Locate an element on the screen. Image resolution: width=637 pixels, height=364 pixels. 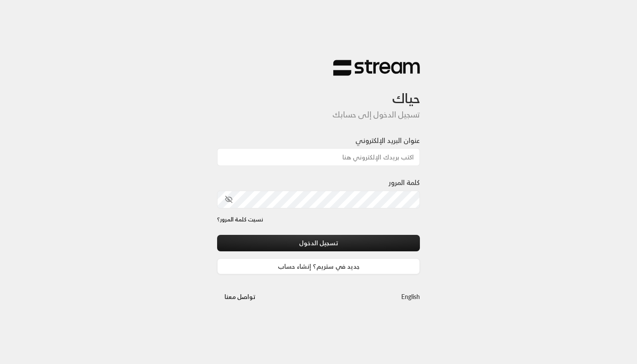
a: جديد في ستريم؟ إنشاء حساب is located at coordinates (318, 266).